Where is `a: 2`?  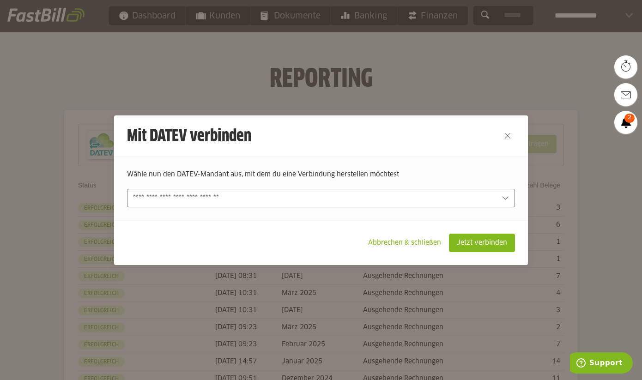
a: 2 is located at coordinates (626, 122).